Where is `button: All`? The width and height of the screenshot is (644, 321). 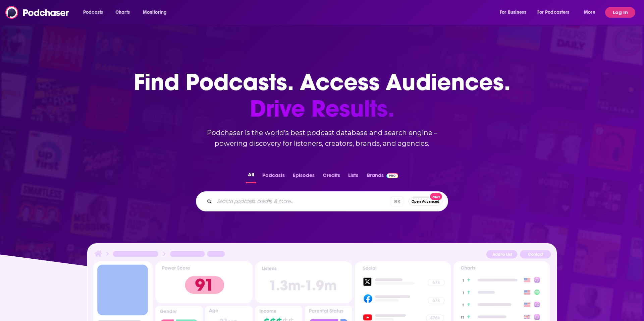
button: All is located at coordinates (251, 177).